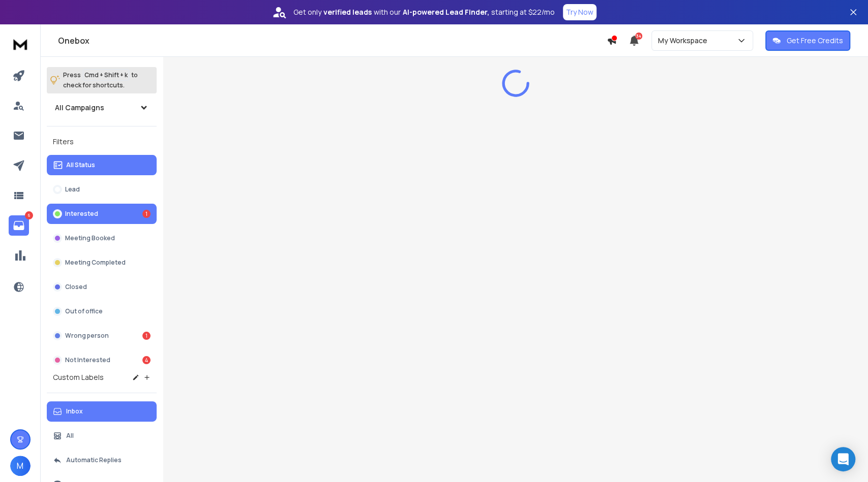 The width and height of the screenshot is (868, 482). What do you see at coordinates (638, 36) in the screenshot?
I see `span: 34` at bounding box center [638, 36].